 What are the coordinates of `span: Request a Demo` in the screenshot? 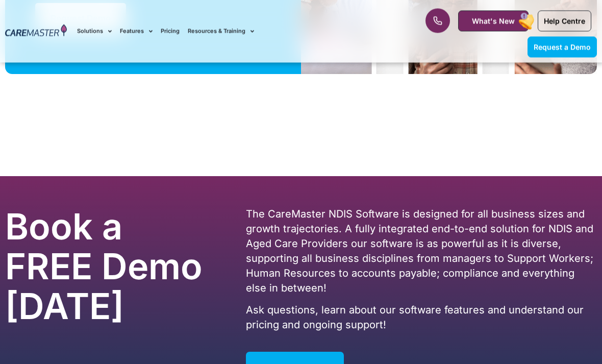 It's located at (562, 47).